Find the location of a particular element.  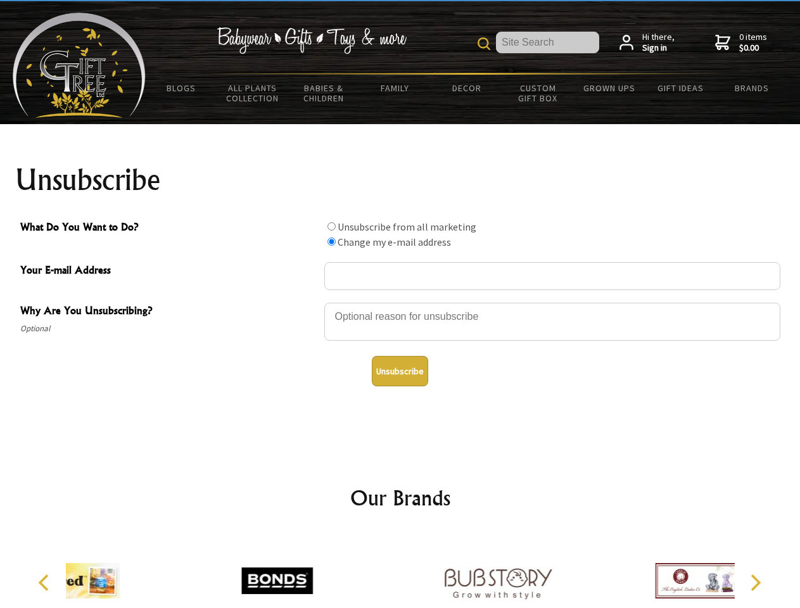

img: product search is located at coordinates (484, 44).